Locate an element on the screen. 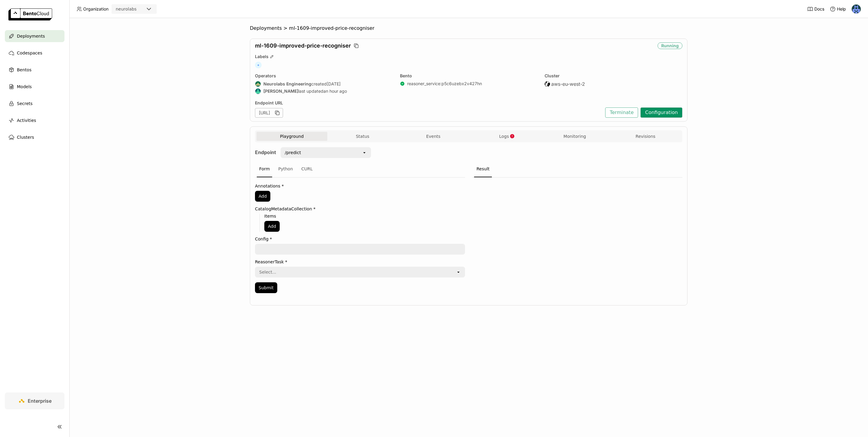 The image size is (868, 437). div: Running is located at coordinates (670, 46).